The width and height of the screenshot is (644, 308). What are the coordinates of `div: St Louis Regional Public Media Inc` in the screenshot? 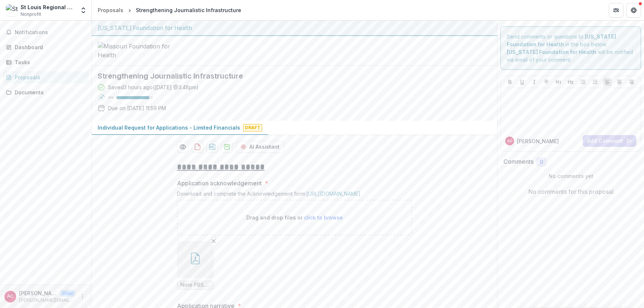 It's located at (48, 7).